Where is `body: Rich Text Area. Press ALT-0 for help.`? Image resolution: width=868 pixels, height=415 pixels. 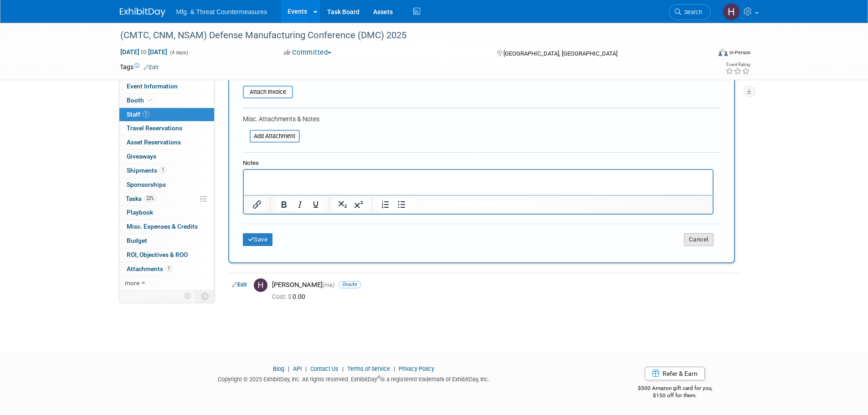 body: Rich Text Area. Press ALT-0 for help. is located at coordinates (235, 8).